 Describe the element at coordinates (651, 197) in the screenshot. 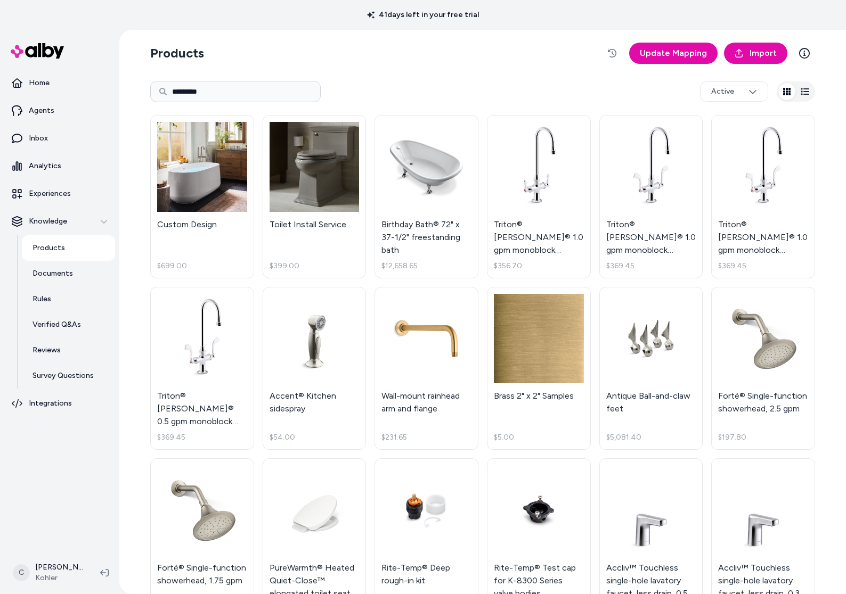

I see `a: Triton® Bowe® 1.0 gpm monoblock gooseneck bathroom sink faucet with aerated flow and wristblade h...` at that location.